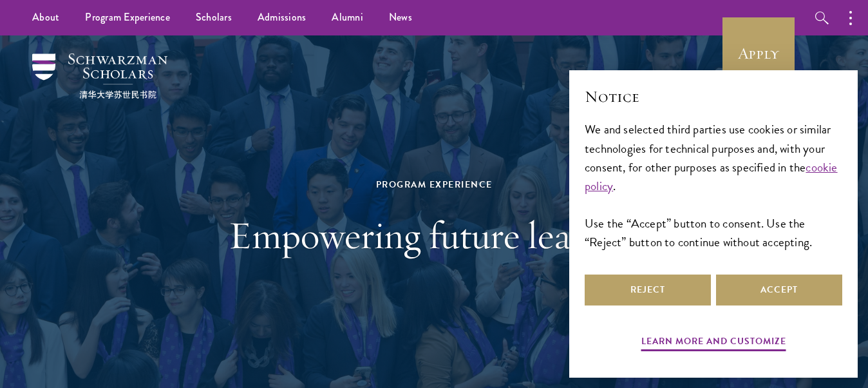 The height and width of the screenshot is (388, 868). What do you see at coordinates (713, 185) in the screenshot?
I see `div: We and selected third parties use cookies or similar technologies for technical purposes and, wit...` at bounding box center [713, 185].